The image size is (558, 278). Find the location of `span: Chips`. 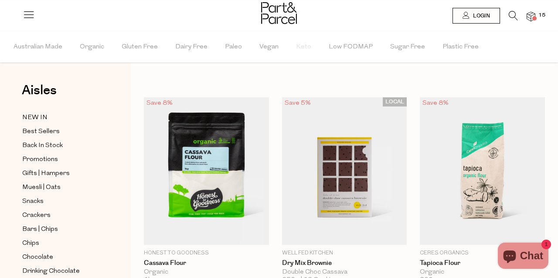

span: Chips is located at coordinates (31, 243).